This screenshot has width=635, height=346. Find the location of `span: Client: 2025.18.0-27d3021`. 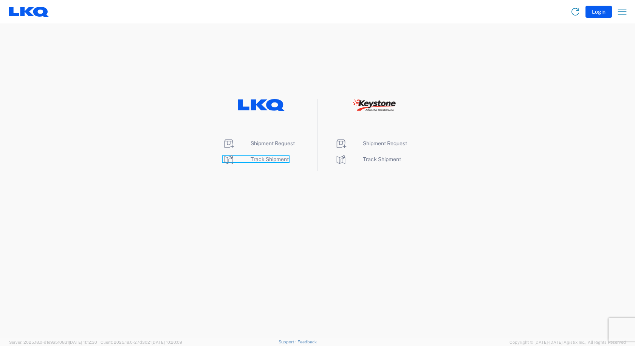

span: Client: 2025.18.0-27d3021 is located at coordinates (141, 342).